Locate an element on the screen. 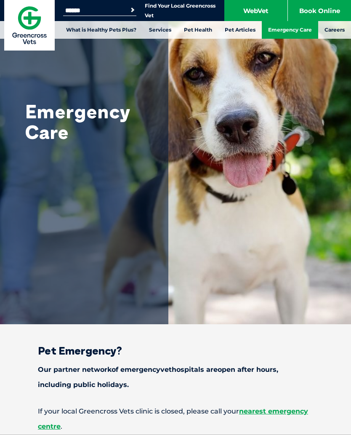 This screenshot has height=435, width=351. span: vet is located at coordinates (166, 369).